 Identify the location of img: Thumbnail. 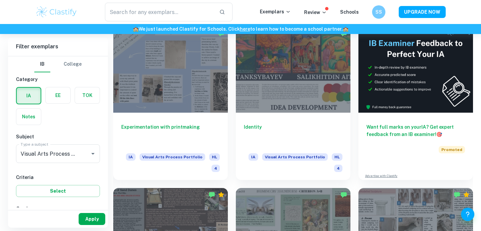
(416, 70).